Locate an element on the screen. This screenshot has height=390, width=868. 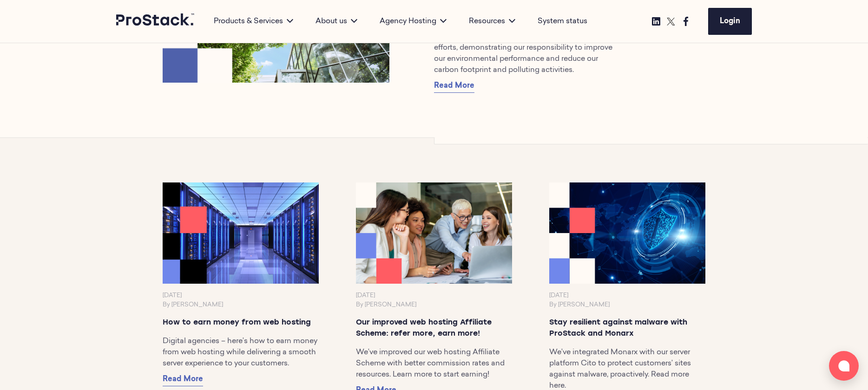
div: Products & Services is located at coordinates (253, 22).